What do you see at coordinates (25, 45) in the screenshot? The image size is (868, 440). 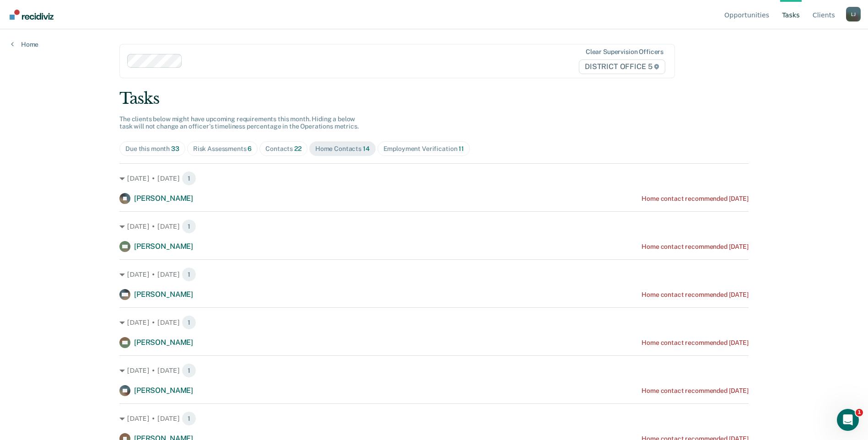 I see `a: Home` at bounding box center [25, 45].